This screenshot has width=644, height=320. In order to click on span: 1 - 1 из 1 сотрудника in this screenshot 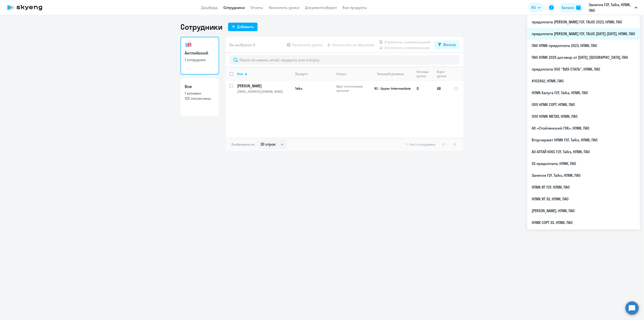, I will do `click(420, 144)`.